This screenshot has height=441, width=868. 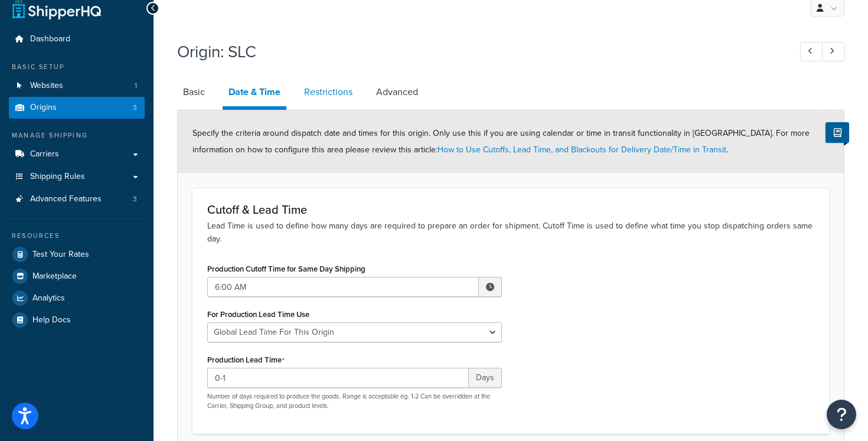 What do you see at coordinates (47, 86) in the screenshot?
I see `span: Websites` at bounding box center [47, 86].